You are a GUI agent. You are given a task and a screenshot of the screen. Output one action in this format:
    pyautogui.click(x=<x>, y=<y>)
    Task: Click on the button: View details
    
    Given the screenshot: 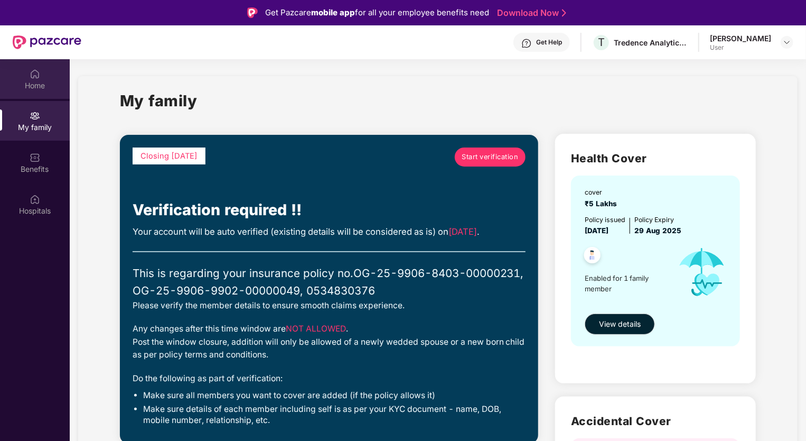 What is the action you would take?
    pyautogui.click(x=620, y=324)
    